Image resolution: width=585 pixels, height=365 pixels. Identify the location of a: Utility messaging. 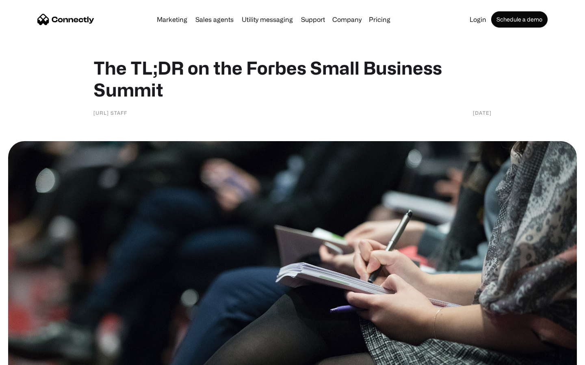
(267, 19).